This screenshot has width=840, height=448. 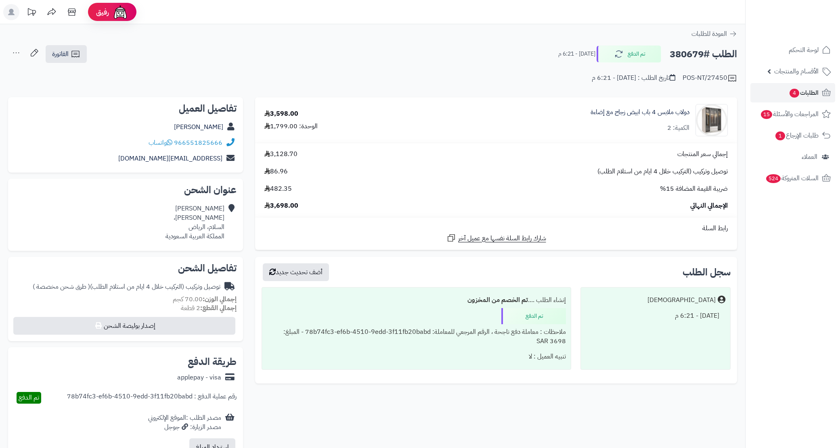 I want to click on a: 966551825666, so click(x=198, y=143).